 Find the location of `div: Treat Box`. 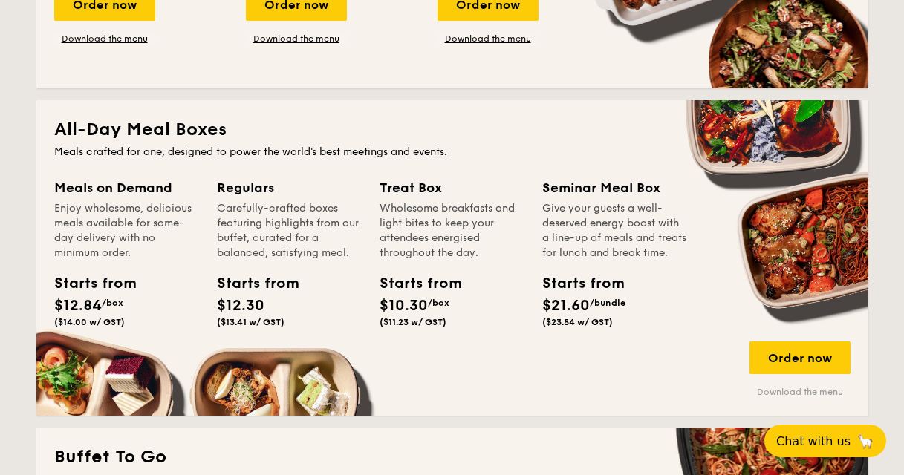

div: Treat Box is located at coordinates (452, 188).